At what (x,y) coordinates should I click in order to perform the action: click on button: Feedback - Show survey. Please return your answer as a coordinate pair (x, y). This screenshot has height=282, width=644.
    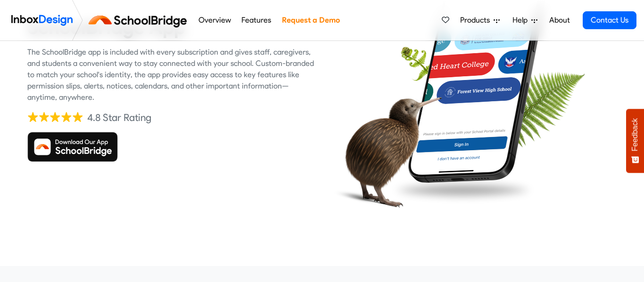
    Looking at the image, I should click on (635, 141).